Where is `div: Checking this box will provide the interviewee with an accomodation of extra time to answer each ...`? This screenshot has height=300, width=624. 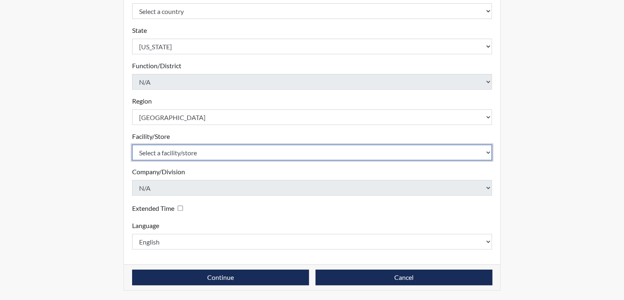 div: Checking this box will provide the interviewee with an accomodation of extra time to answer each ... is located at coordinates (159, 208).